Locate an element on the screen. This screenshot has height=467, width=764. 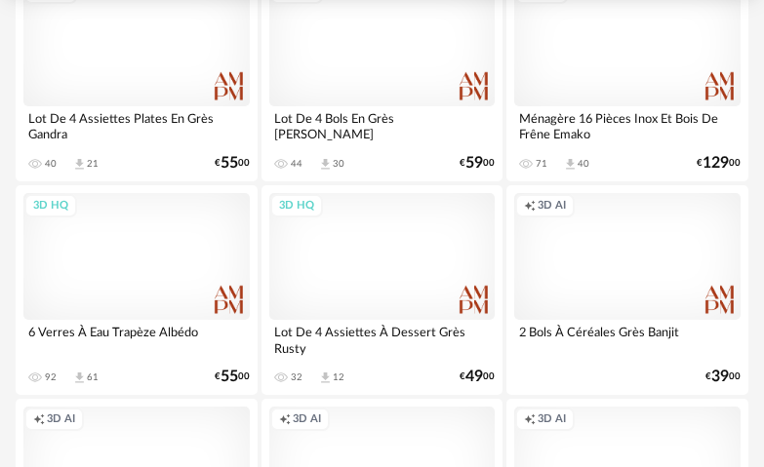
span: 59 is located at coordinates (474, 163).